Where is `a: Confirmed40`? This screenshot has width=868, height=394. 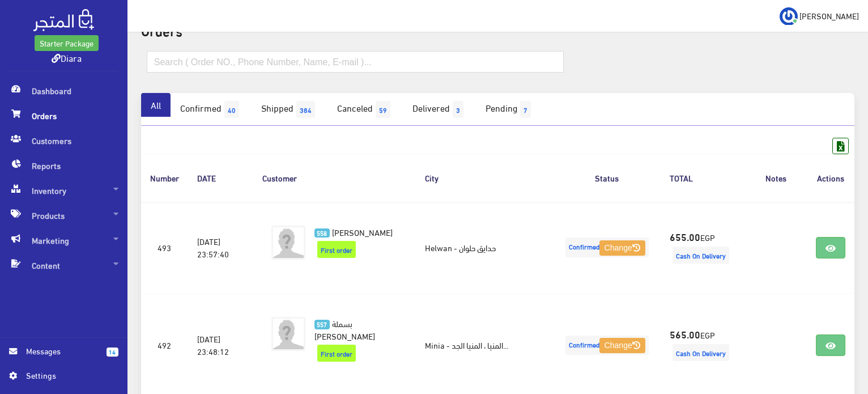
a: Confirmed40 is located at coordinates (210, 110).